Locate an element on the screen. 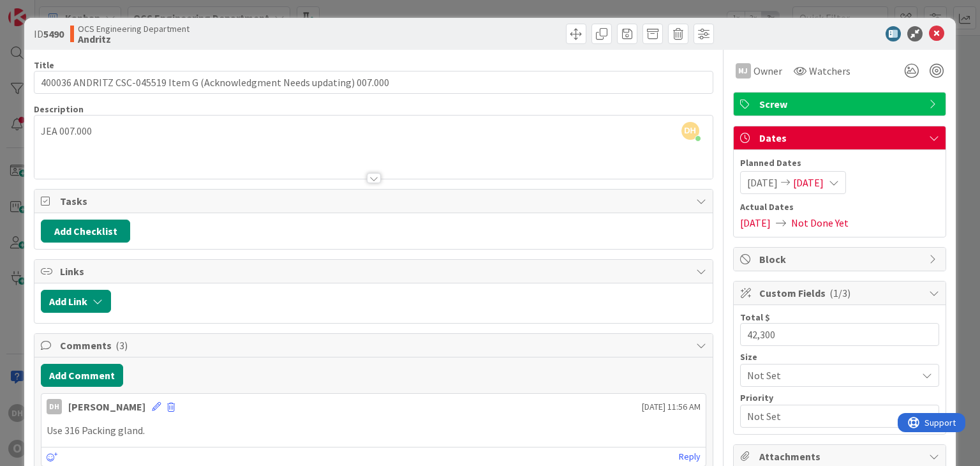  a: Reply is located at coordinates (690, 456).